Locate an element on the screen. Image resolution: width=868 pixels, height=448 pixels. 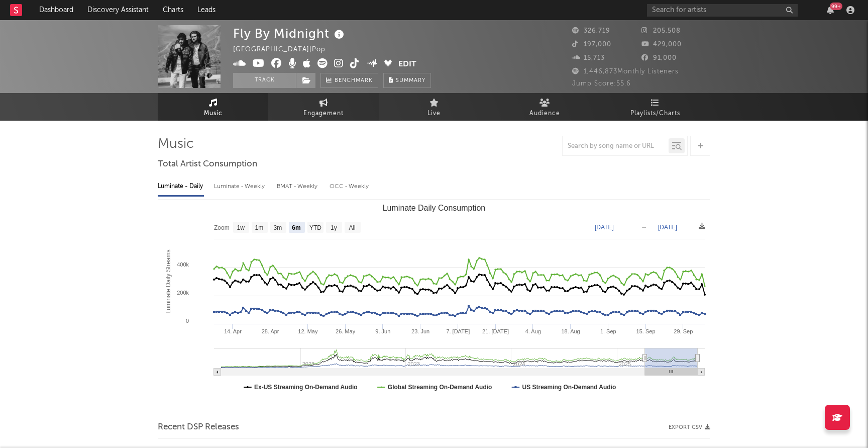
text: 0 is located at coordinates (187, 321).